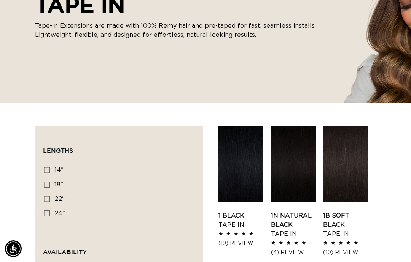 The width and height of the screenshot is (411, 262). I want to click on a: 1B Soft Black Tape In, so click(345, 225).